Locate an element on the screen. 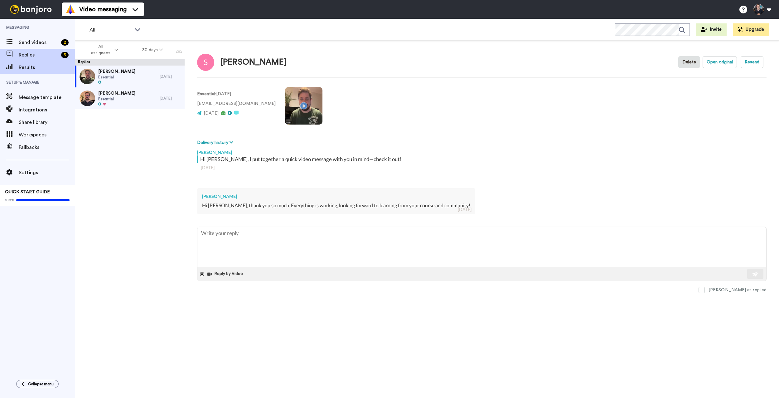  button: All assignees is located at coordinates (103, 50).